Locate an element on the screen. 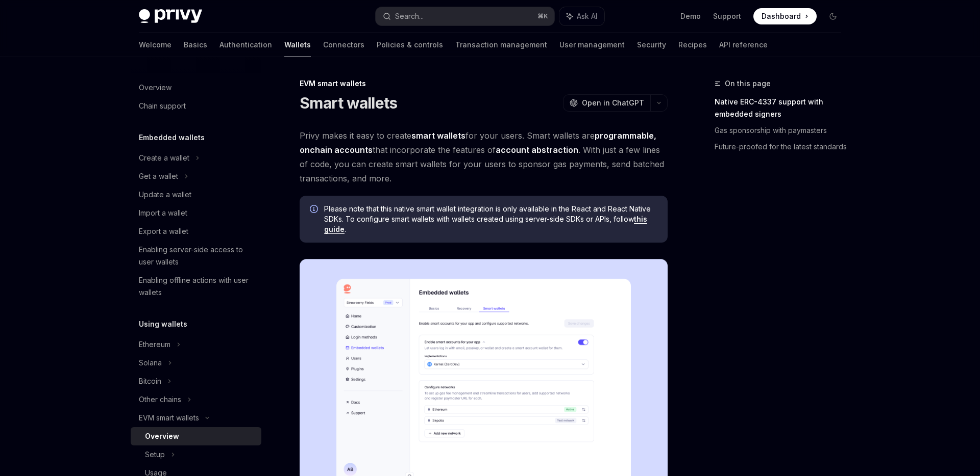 The width and height of the screenshot is (980, 476). div: Import a wallet is located at coordinates (163, 213).